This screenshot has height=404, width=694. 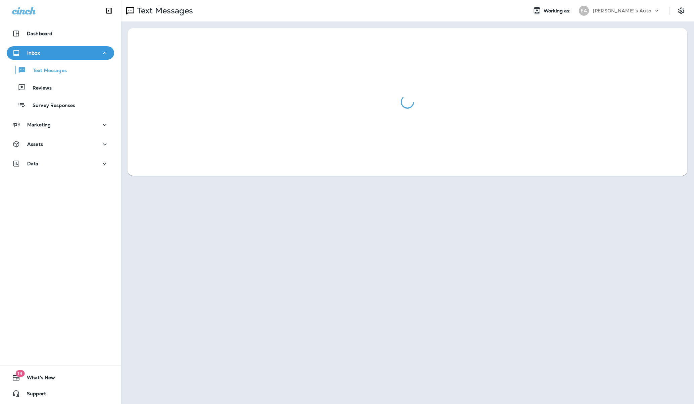 What do you see at coordinates (60, 378) in the screenshot?
I see `button: 19What's New` at bounding box center [60, 378].